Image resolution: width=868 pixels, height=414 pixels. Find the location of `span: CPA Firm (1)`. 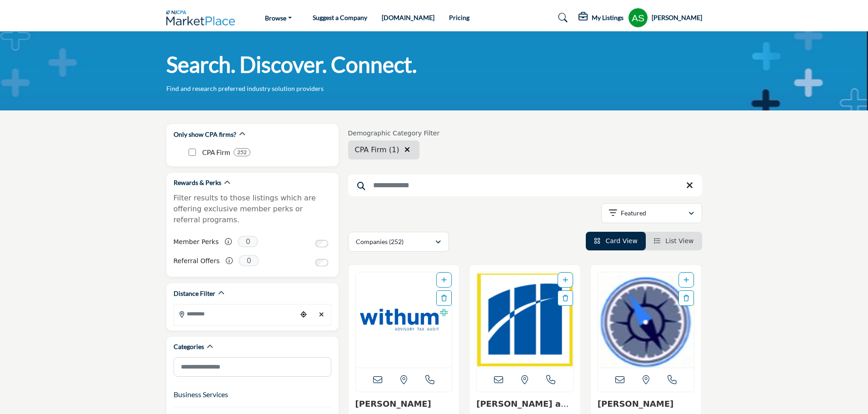

span: CPA Firm (1) is located at coordinates (377, 150).